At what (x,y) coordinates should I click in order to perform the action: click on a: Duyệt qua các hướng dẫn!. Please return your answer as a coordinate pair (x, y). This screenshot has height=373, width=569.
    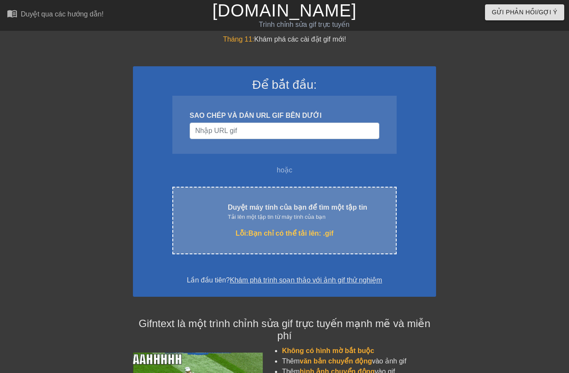
    Looking at the image, I should click on (55, 15).